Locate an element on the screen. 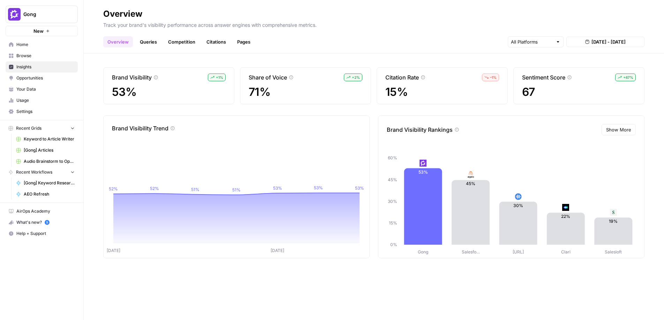 The width and height of the screenshot is (664, 320). span: + 67 % is located at coordinates (628, 77).